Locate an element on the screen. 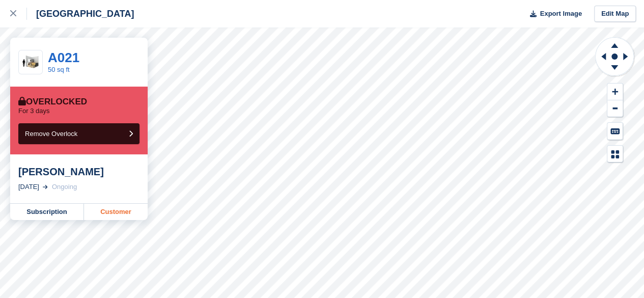 The width and height of the screenshot is (644, 298). button: Export Image is located at coordinates (552, 14).